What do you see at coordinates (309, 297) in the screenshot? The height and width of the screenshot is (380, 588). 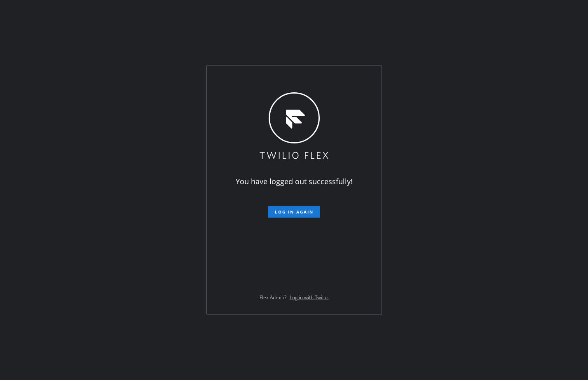 I see `span: Log in with Twilio.` at bounding box center [309, 297].